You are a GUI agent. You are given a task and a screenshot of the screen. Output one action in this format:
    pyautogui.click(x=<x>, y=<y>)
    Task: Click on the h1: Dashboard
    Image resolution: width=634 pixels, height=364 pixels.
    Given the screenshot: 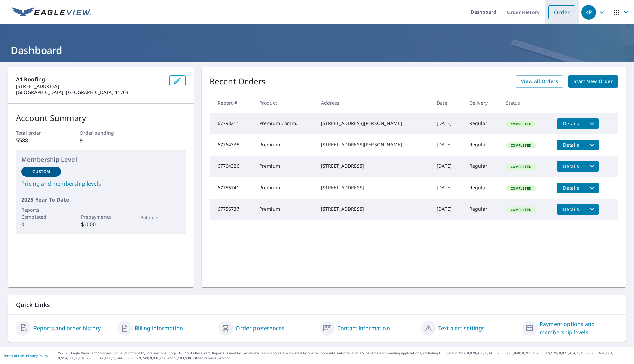 What is the action you would take?
    pyautogui.click(x=317, y=50)
    